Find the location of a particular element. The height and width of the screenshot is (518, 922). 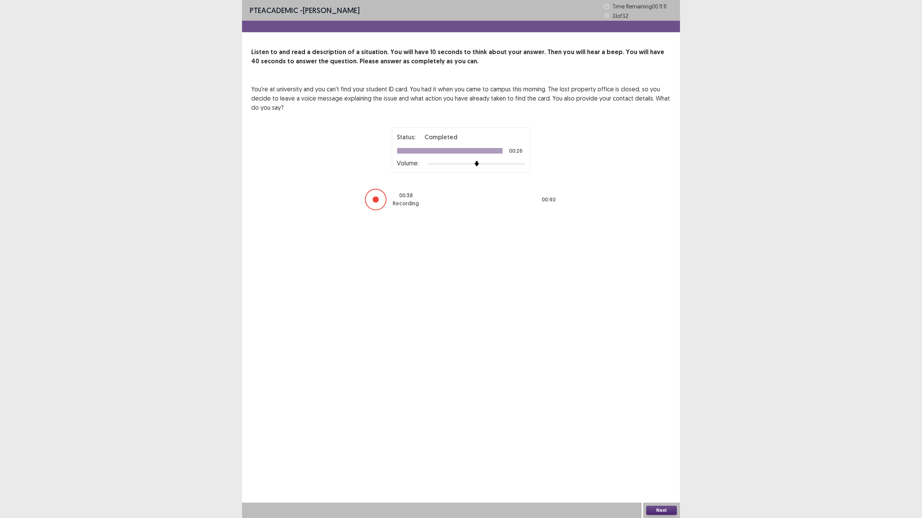

p: Volume: is located at coordinates (407, 163).